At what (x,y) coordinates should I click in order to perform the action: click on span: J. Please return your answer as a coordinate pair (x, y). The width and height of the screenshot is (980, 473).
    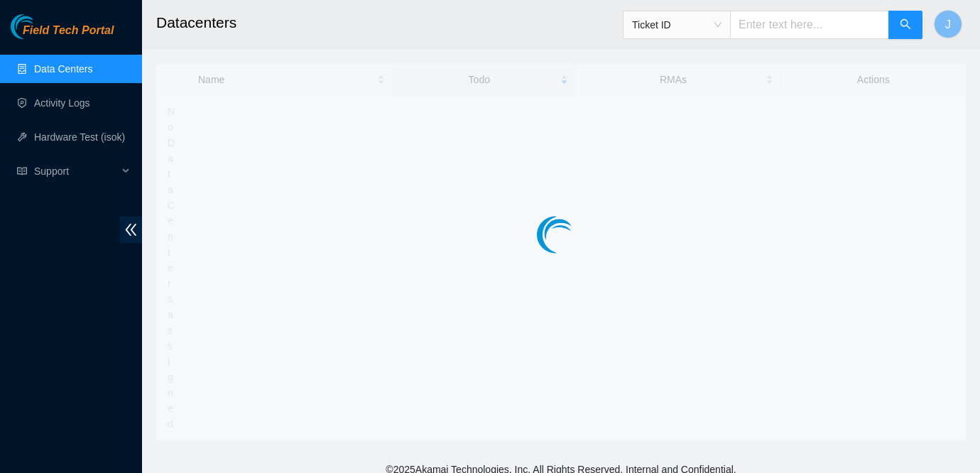
    Looking at the image, I should click on (948, 24).